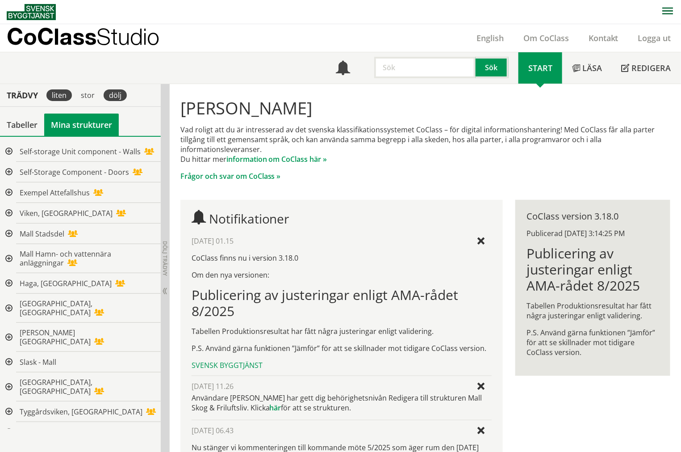  I want to click on p: Vad roligt att du är intresserad av det svenska klassifikationssystemet CoClass – för digital inf..., so click(426, 144).